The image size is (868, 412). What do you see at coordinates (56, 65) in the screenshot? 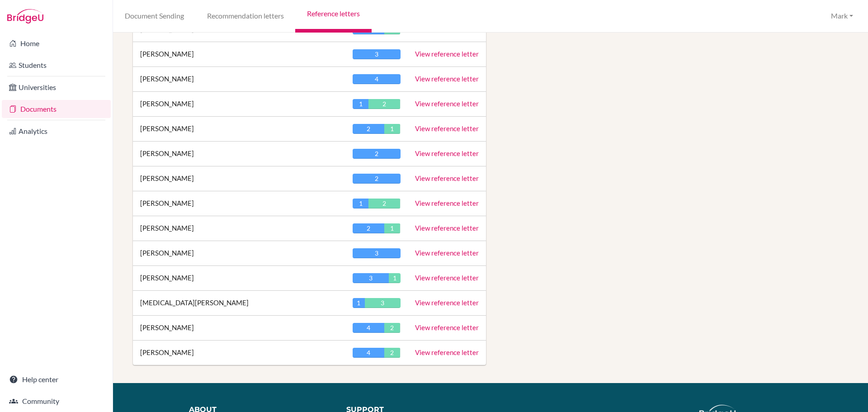
I see `a: Students` at bounding box center [56, 65].